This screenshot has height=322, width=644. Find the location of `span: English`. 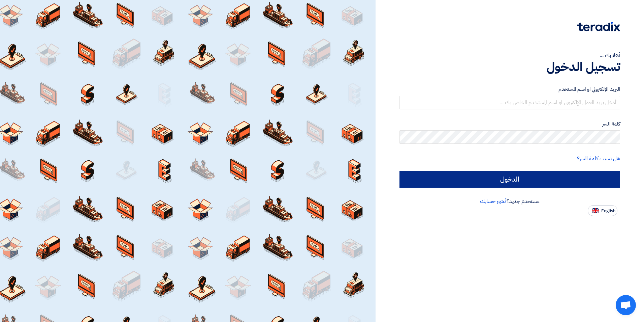

span: English is located at coordinates (608, 211).